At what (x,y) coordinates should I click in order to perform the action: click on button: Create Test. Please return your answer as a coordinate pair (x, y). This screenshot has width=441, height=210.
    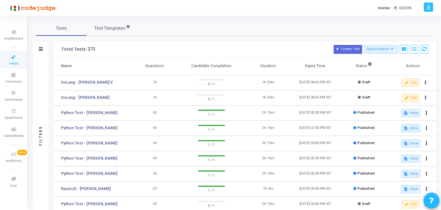
    Looking at the image, I should click on (348, 50).